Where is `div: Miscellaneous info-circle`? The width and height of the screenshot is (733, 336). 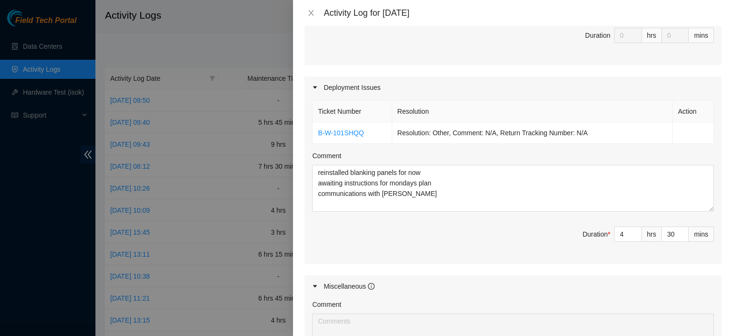 div: Miscellaneous info-circle is located at coordinates (513, 286).